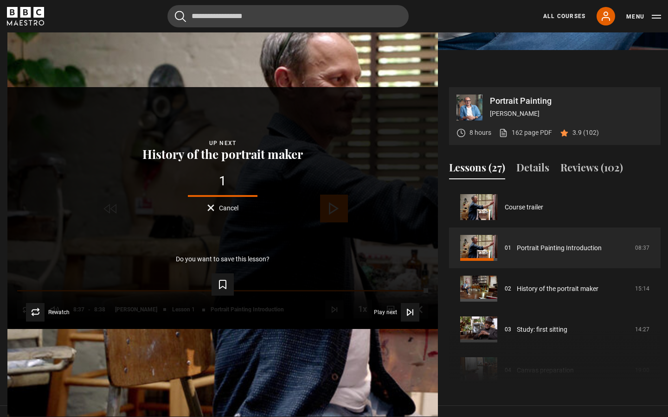  Describe the element at coordinates (558, 289) in the screenshot. I see `a: History of the portrait maker` at that location.